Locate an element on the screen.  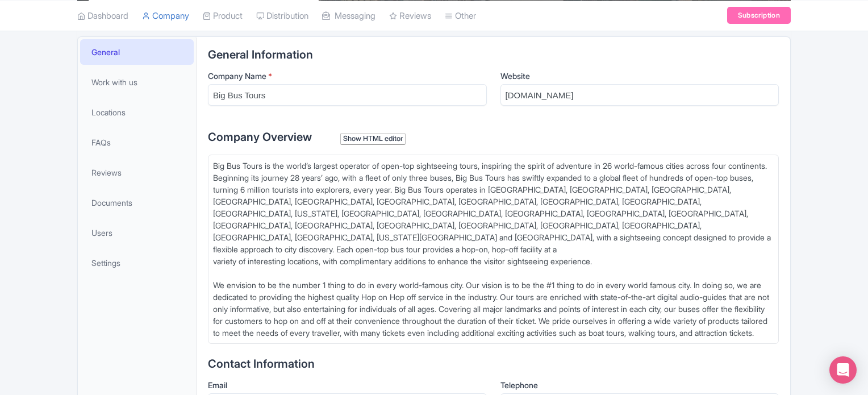
a: Locations is located at coordinates (137, 112).